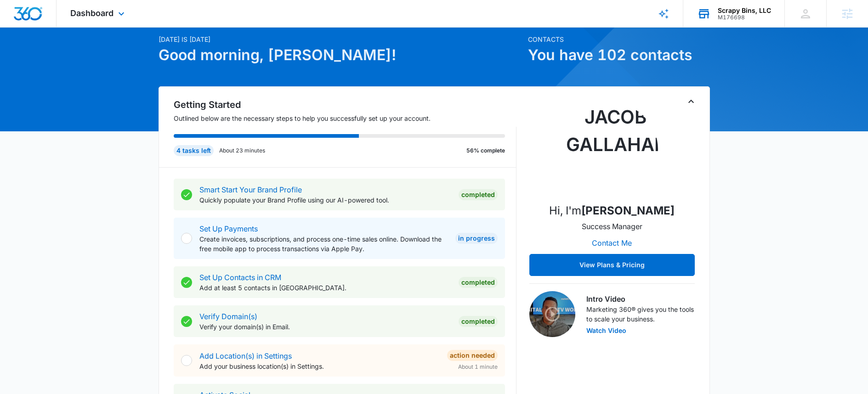  Describe the element at coordinates (193, 151) in the screenshot. I see `div: 4 tasks left` at that location.